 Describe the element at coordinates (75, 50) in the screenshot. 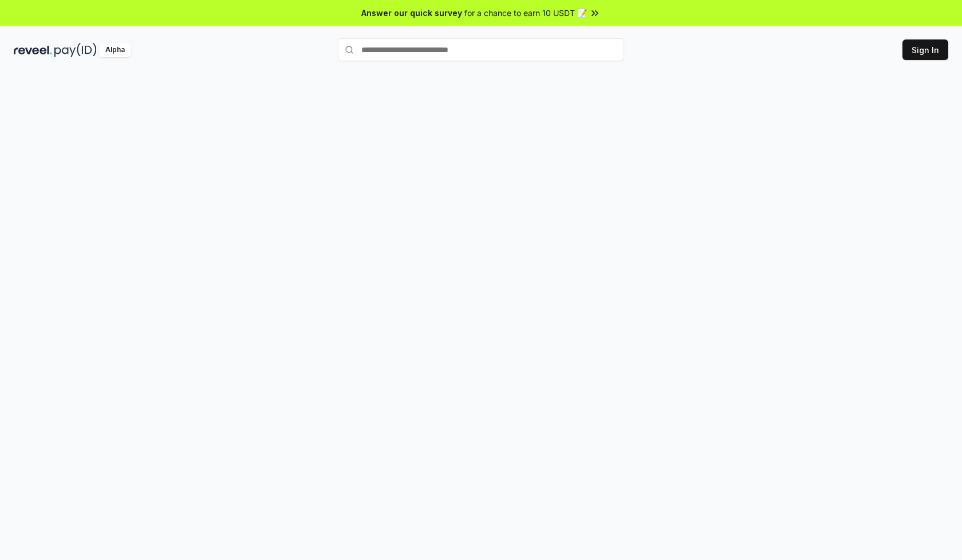

I see `img: pay_id` at that location.